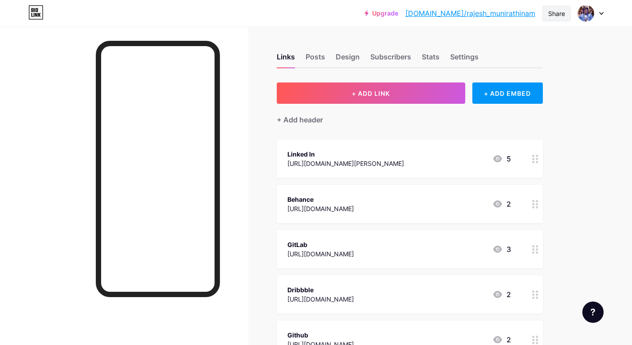  Describe the element at coordinates (285, 59) in the screenshot. I see `div: Links` at that location.